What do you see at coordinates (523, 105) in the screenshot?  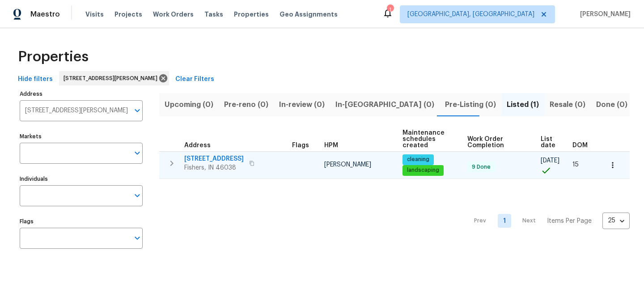 I see `span: Listed (1)` at bounding box center [523, 105].